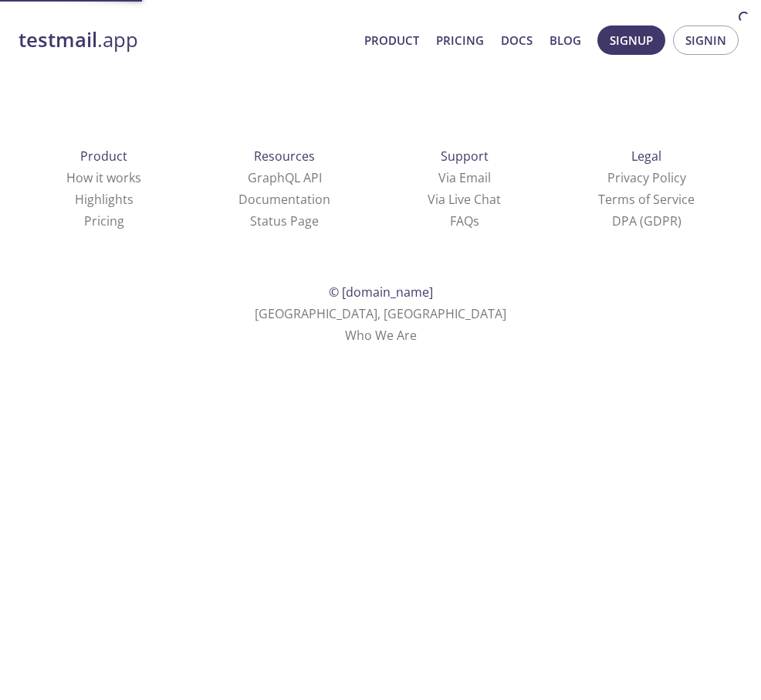 This screenshot has height=700, width=761. Describe the element at coordinates (381, 335) in the screenshot. I see `a: Who We Are` at that location.